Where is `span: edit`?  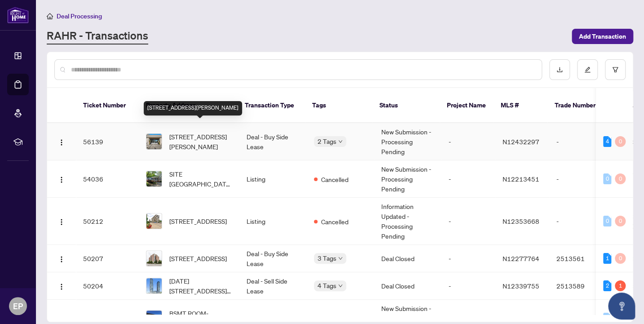 span: edit is located at coordinates (587, 70).